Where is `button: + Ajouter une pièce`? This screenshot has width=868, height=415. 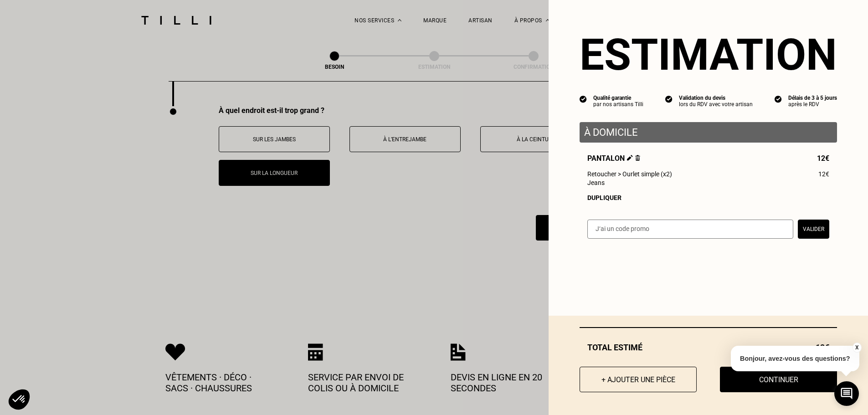
button: + Ajouter une pièce is located at coordinates (638, 379).